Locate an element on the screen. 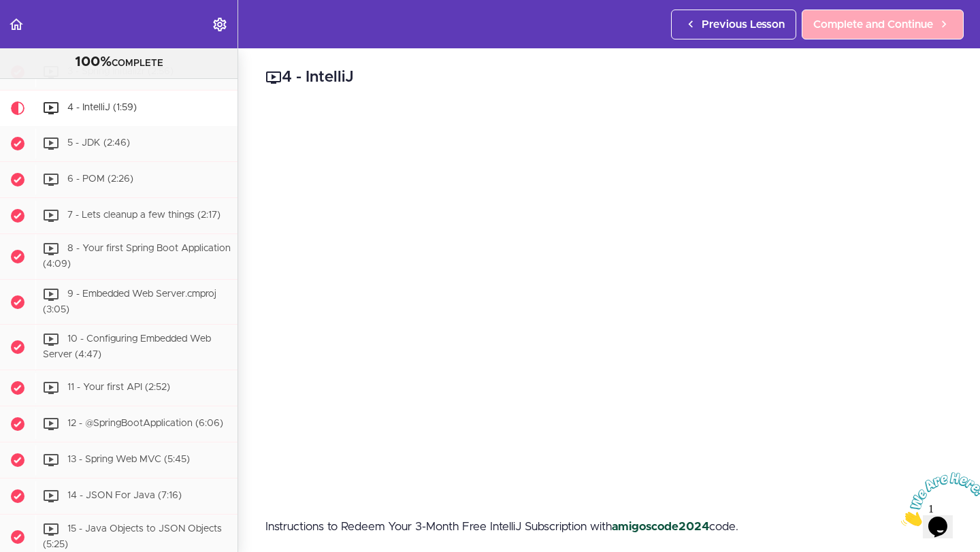 The width and height of the screenshot is (980, 552). span: 15 - Java Objects to JSON Objects (5:25) is located at coordinates (132, 536).